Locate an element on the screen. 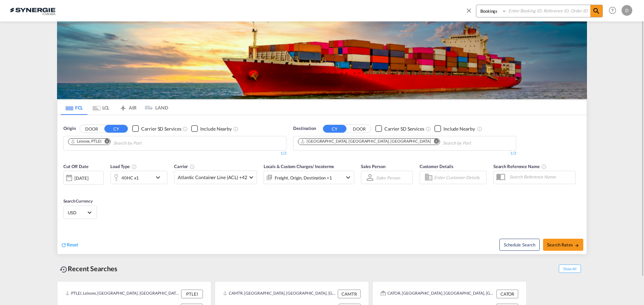 Image resolution: width=644 pixels, height=305 pixels. div: CATOR, Toronto, ON, Canada, North America, Americas is located at coordinates (437, 294).